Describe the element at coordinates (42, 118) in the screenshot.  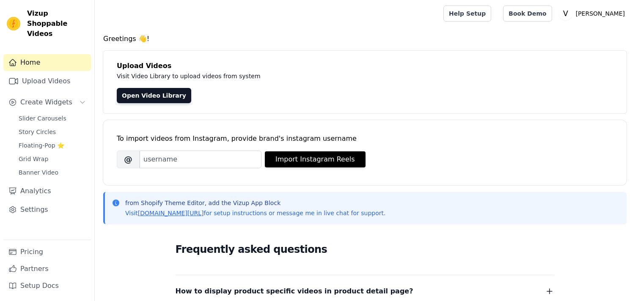
I see `span: Slider Carousels` at that location.